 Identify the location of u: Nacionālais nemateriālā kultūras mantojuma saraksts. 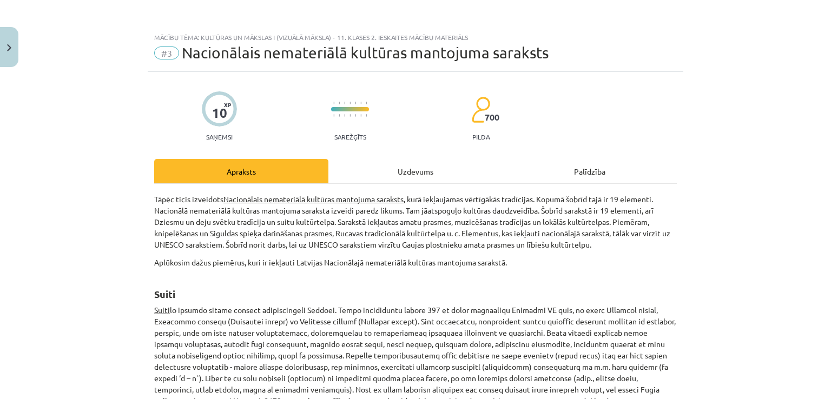
(313, 199).